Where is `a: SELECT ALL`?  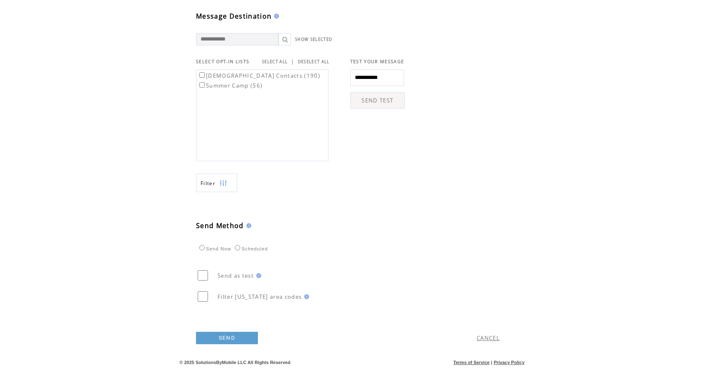 a: SELECT ALL is located at coordinates (275, 61).